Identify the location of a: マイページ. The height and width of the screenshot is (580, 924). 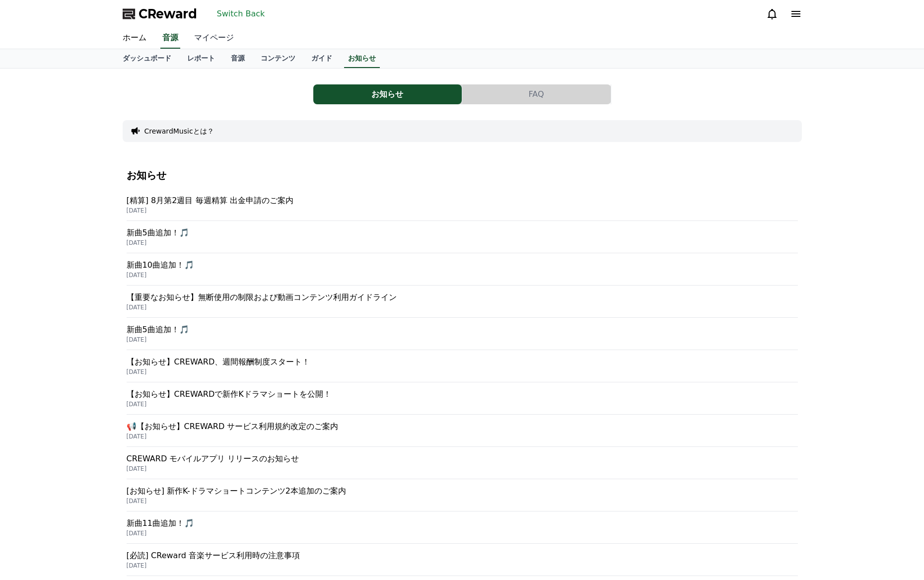
(214, 38).